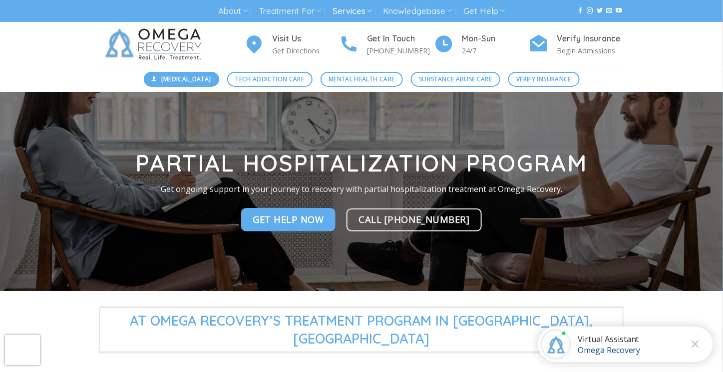 Image resolution: width=723 pixels, height=372 pixels. What do you see at coordinates (417, 11) in the screenshot?
I see `a: Knowledgebase` at bounding box center [417, 11].